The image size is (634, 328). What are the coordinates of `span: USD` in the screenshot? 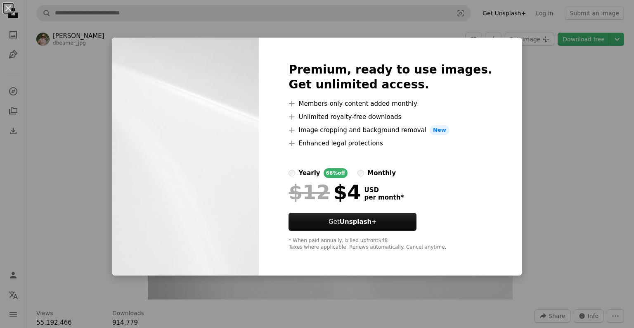 It's located at (384, 190).